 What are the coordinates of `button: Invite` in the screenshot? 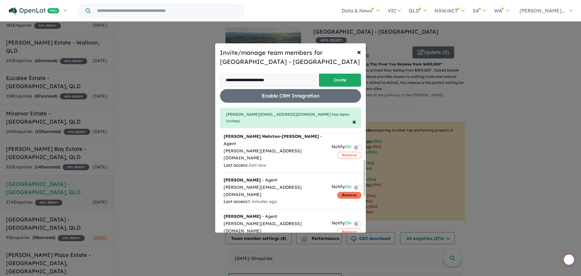 It's located at (340, 80).